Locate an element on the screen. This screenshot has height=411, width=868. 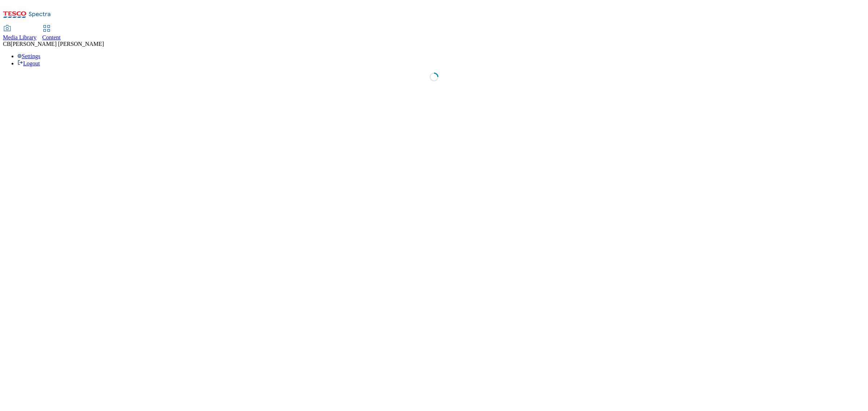
a: Settings is located at coordinates (29, 56).